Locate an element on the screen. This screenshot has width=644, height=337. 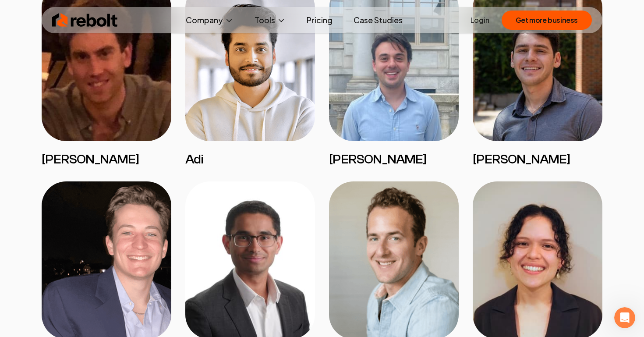
a: Login is located at coordinates (479, 21).